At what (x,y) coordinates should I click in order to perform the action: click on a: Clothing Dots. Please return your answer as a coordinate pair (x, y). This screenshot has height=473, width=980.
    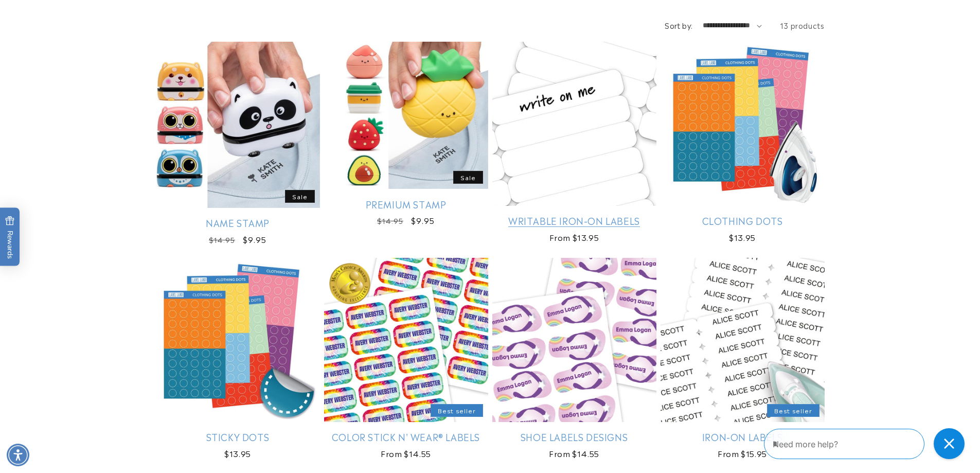
    Looking at the image, I should click on (743, 220).